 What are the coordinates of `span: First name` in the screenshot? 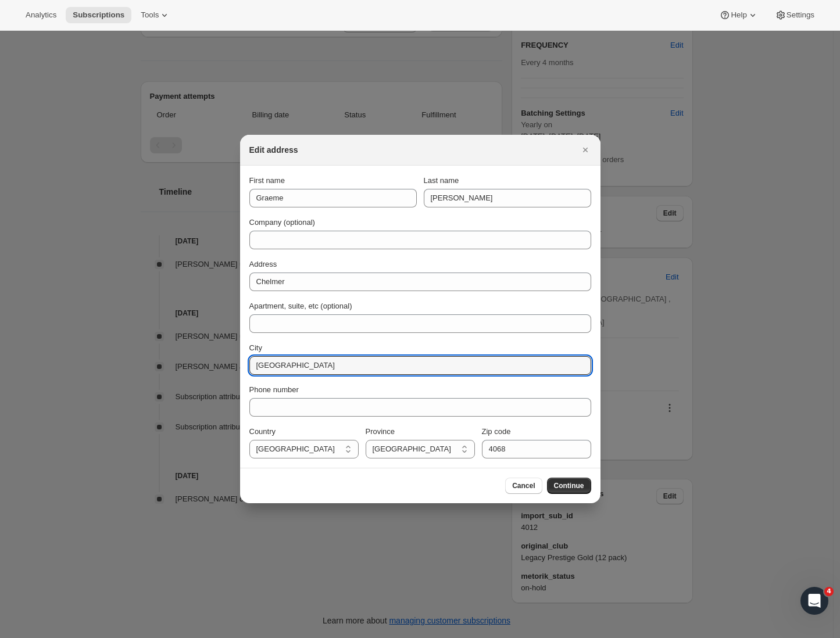 It's located at (266, 180).